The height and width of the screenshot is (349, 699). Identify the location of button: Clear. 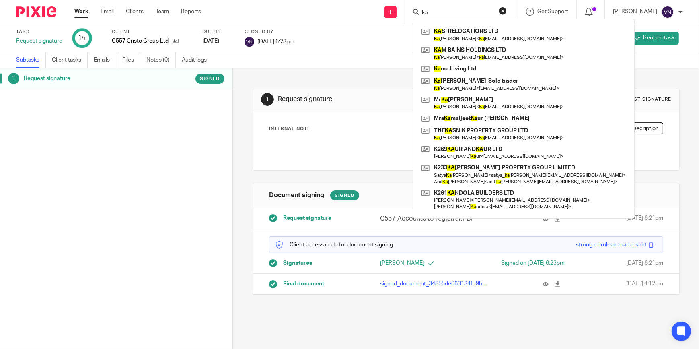
(503, 11).